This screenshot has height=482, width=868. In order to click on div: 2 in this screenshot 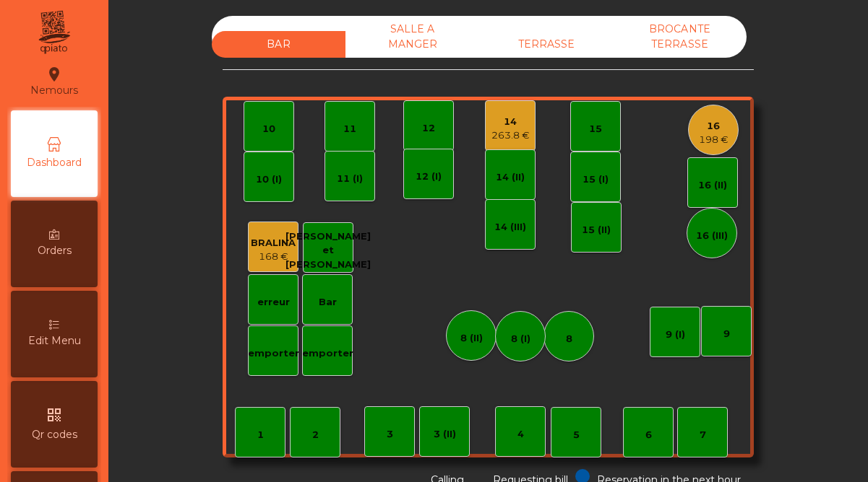, I will do `click(315, 436)`.